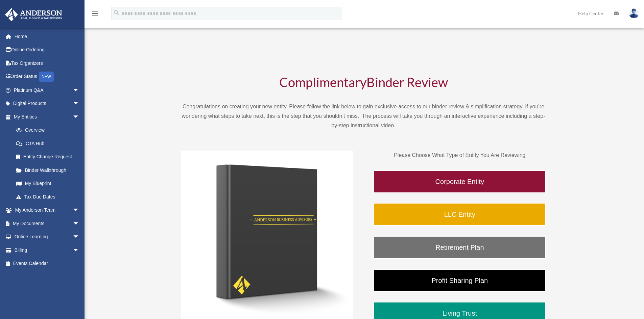  What do you see at coordinates (95, 15) in the screenshot?
I see `a: menu` at bounding box center [95, 15].